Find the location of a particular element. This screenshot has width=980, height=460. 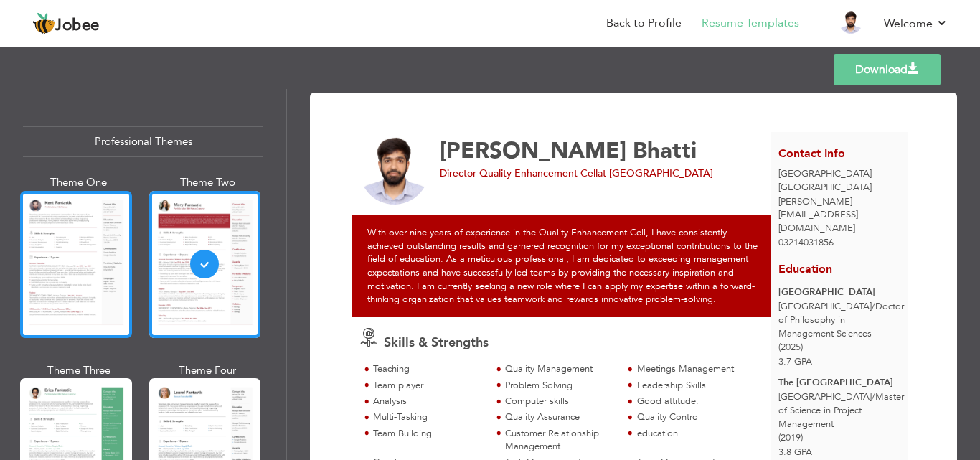

div: Theme Three is located at coordinates (79, 371).